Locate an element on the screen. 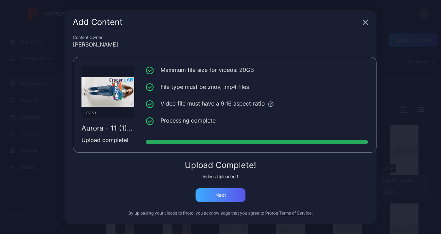  div: Upload Complete! is located at coordinates (221, 165).